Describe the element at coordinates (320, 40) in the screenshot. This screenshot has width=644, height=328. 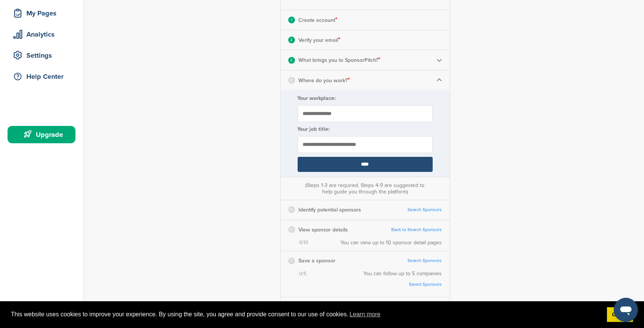
I see `p: Verify your email` at that location.